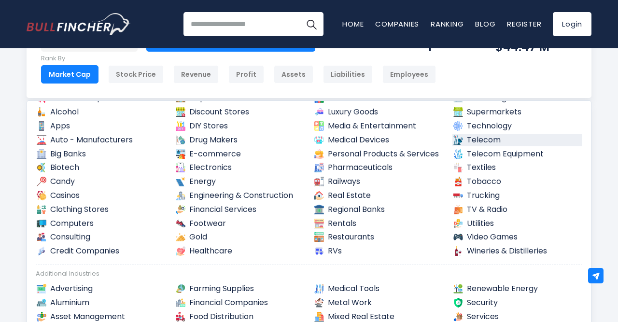 This screenshot has width=618, height=322. What do you see at coordinates (240, 140) in the screenshot?
I see `a: Drug Makers` at bounding box center [240, 140].